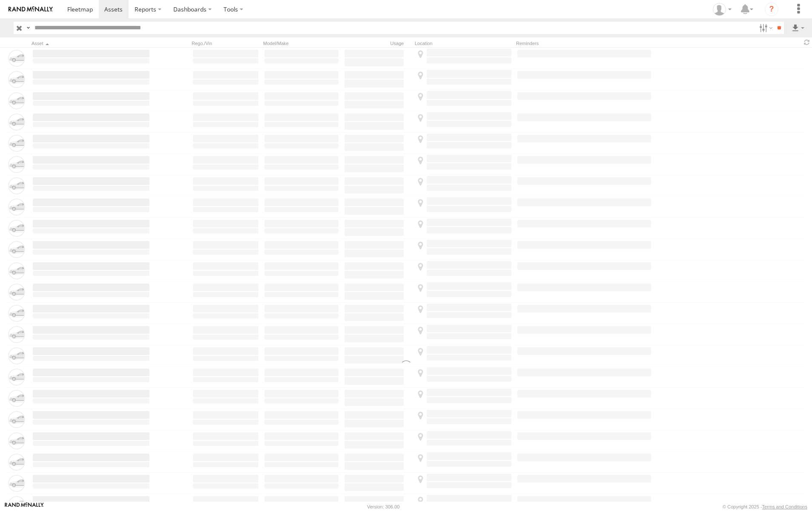 The width and height of the screenshot is (812, 511). Describe the element at coordinates (24, 507) in the screenshot. I see `a: Visit our Website` at that location.